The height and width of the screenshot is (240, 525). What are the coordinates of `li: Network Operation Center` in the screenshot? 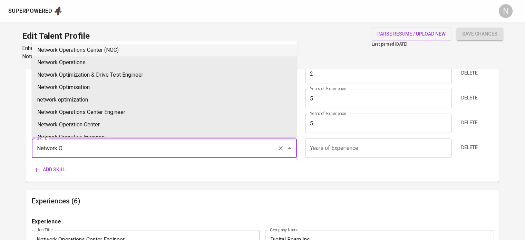 It's located at (164, 125).